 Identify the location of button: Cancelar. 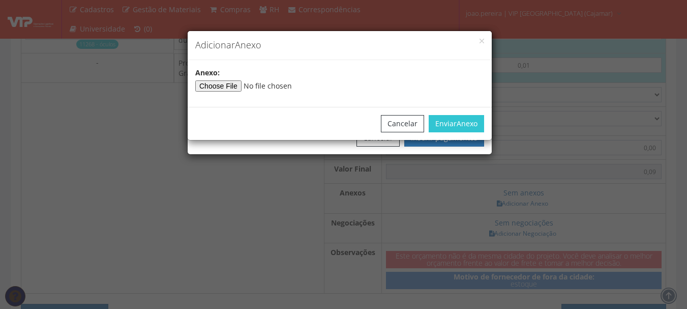
(402, 124).